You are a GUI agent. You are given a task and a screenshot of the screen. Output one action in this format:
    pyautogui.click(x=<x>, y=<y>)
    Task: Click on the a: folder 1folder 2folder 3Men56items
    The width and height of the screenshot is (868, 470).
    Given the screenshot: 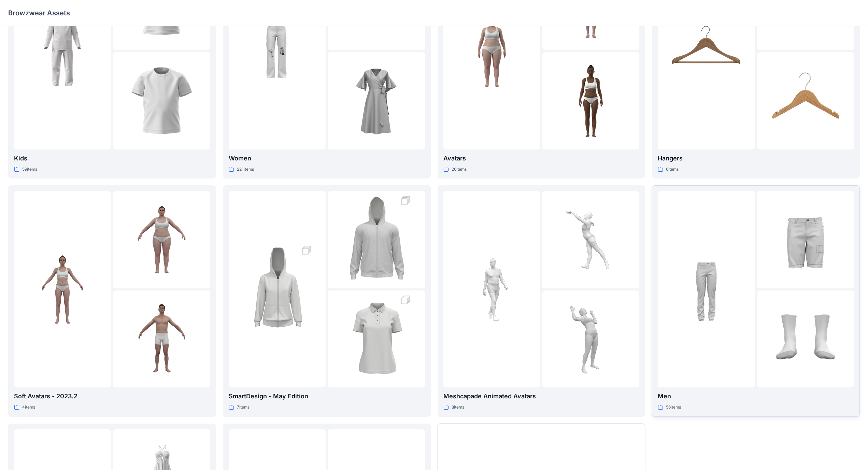 What is the action you would take?
    pyautogui.click(x=755, y=301)
    